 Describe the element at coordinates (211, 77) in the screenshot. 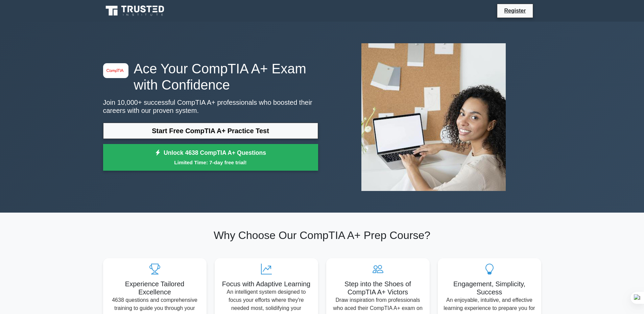

I see `h1: Ace Your CompTIA A+ Exam with Confidence` at that location.